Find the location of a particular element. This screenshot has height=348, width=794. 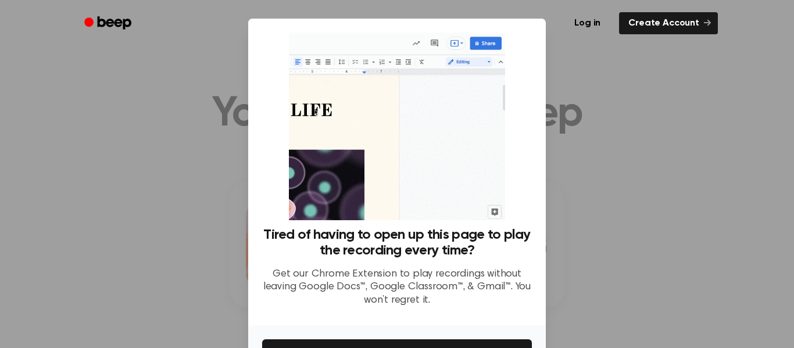

a: Log in is located at coordinates (587, 23).